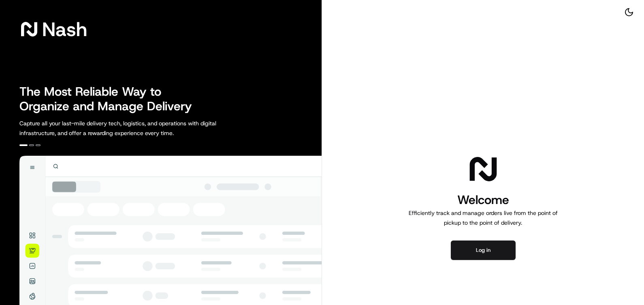 The height and width of the screenshot is (305, 644). Describe the element at coordinates (136, 128) in the screenshot. I see `p: Capture all your last-mile delivery tech, logistics, and operations with digital infrastructure, ...` at that location.